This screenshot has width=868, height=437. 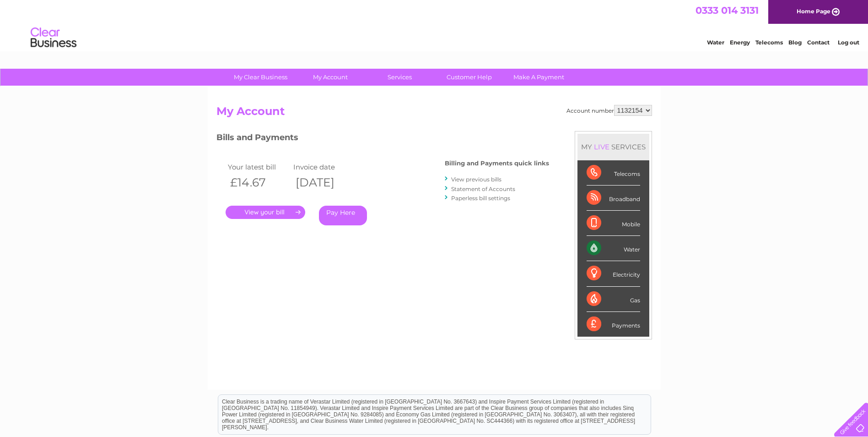 I want to click on a: Contact, so click(x=818, y=42).